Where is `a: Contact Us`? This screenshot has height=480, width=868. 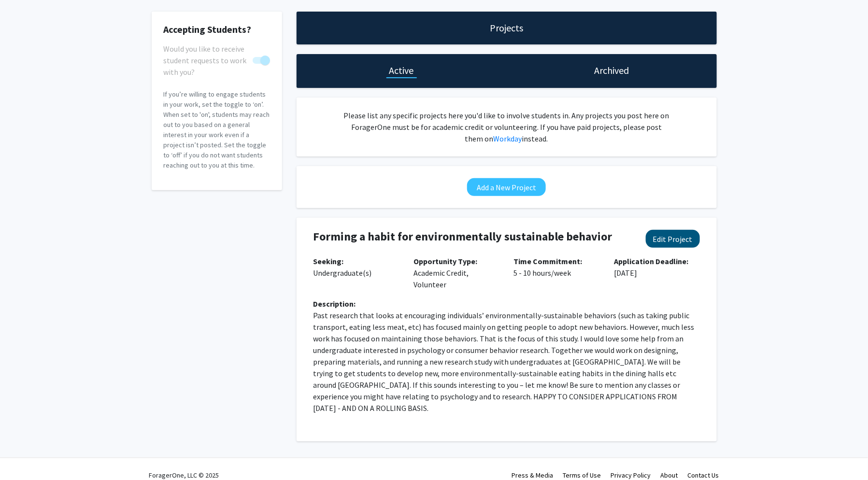
a: Contact Us is located at coordinates (703, 475).